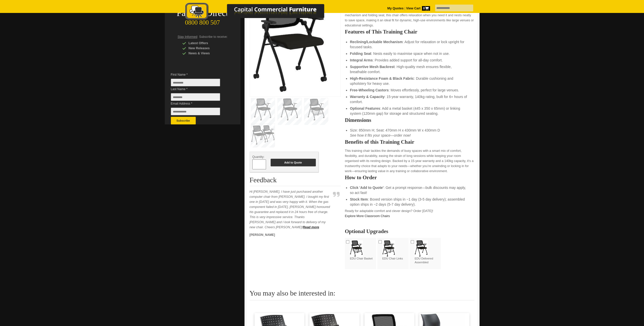 The image size is (644, 326). Describe the element at coordinates (409, 45) in the screenshot. I see `li: : Adjust for relaxation or lock upright for focused tasks.` at that location.